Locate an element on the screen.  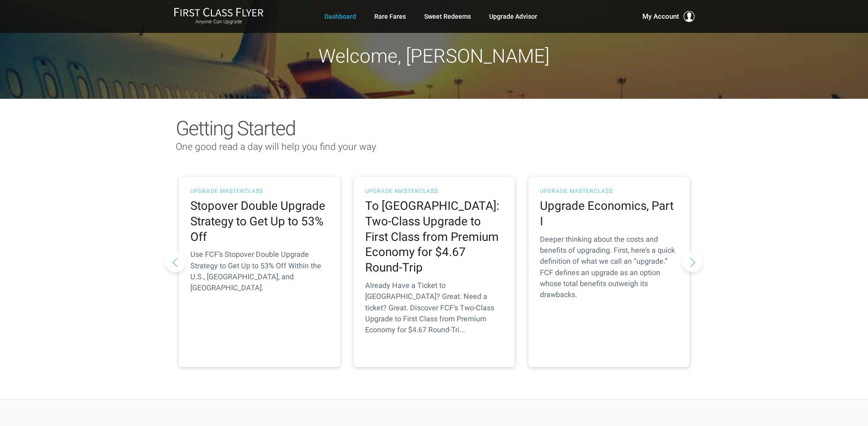
small: Anyone Can Upgrade is located at coordinates (219, 22).